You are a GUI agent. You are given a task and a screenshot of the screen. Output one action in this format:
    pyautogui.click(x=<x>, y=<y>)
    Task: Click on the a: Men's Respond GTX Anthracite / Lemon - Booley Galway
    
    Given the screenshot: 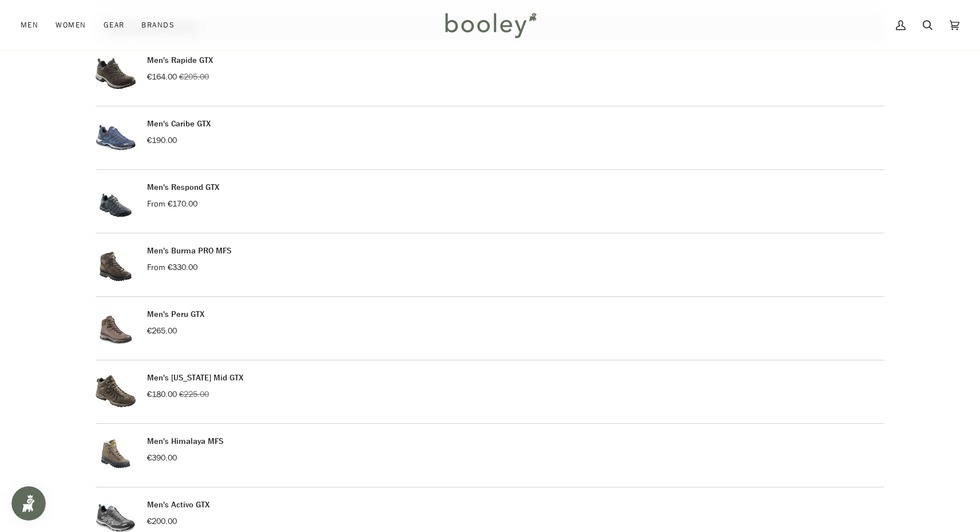 What is the action you would take?
    pyautogui.click(x=115, y=201)
    